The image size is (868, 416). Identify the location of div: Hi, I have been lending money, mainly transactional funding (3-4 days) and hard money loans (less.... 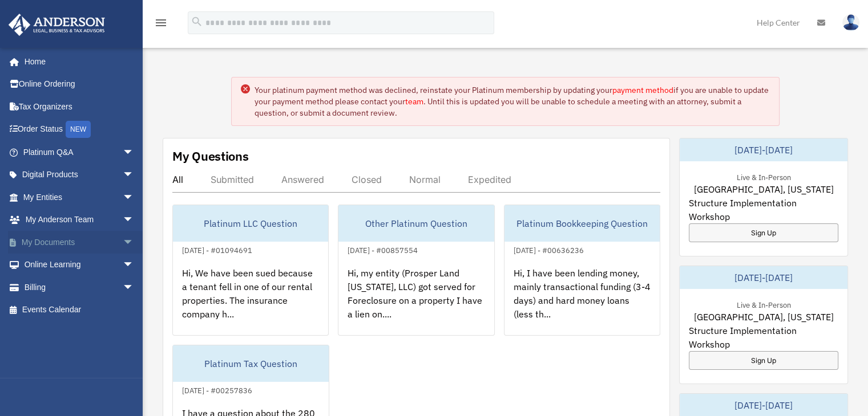
(582, 301).